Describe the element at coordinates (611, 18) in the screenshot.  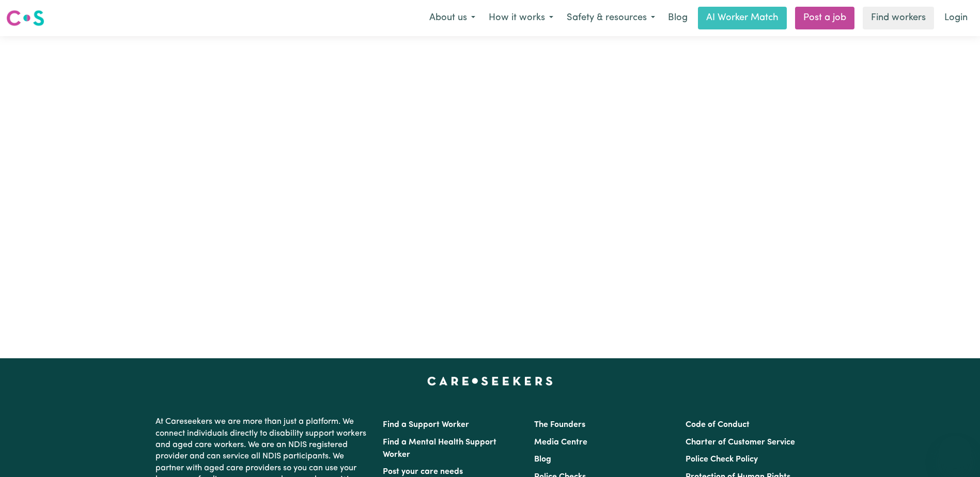
I see `button: Safety & resources` at that location.